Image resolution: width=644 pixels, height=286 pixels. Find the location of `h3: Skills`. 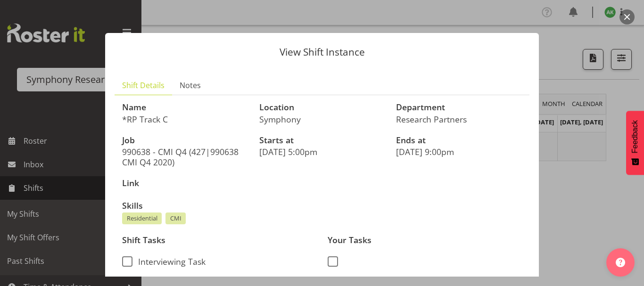

h3: Skills is located at coordinates (322, 206).